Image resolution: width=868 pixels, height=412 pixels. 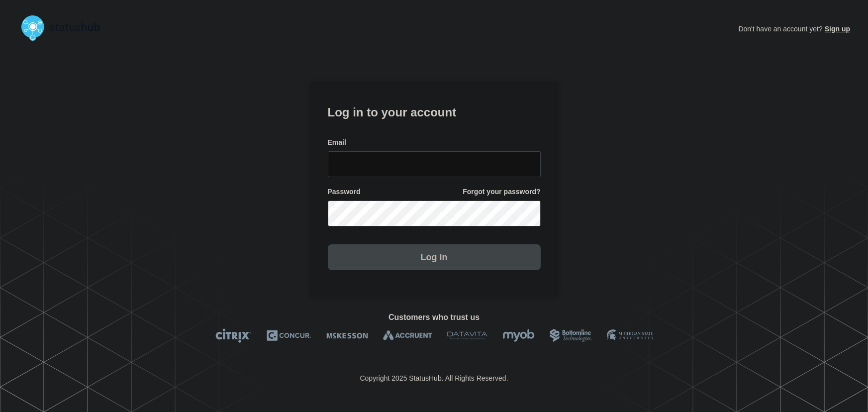 What do you see at coordinates (233, 335) in the screenshot?
I see `img: Citrix logo` at bounding box center [233, 335].